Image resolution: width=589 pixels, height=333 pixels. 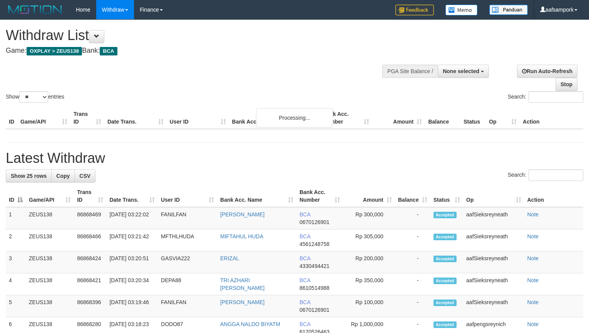 What do you see at coordinates (369, 240) in the screenshot?
I see `td: Rp 305,000` at bounding box center [369, 240].